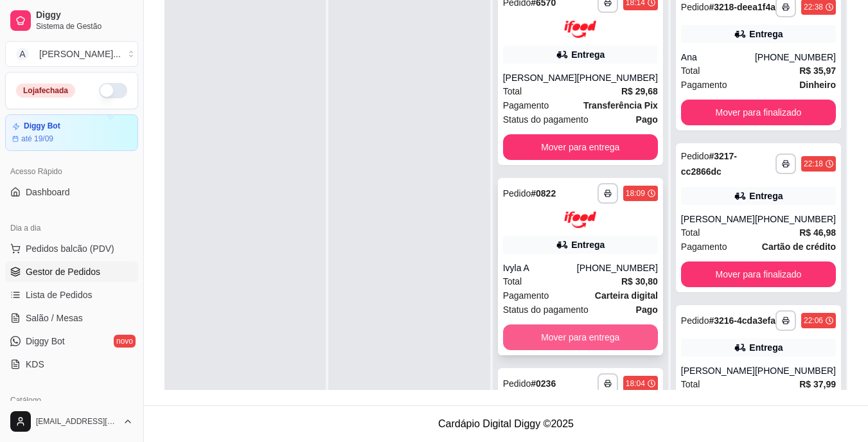  I want to click on span: Gestor de Pedidos, so click(63, 272).